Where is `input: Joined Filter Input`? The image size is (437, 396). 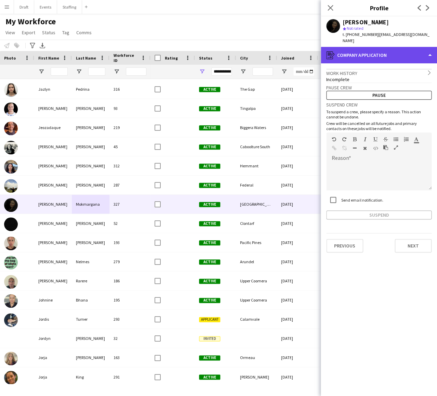 input: Joined Filter Input is located at coordinates (304, 71).